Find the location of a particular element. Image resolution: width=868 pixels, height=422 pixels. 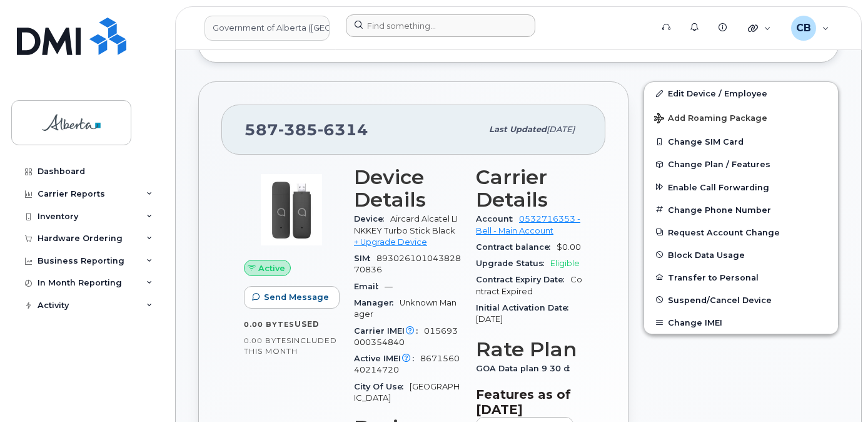

a: + Upgrade Device is located at coordinates (390, 242).